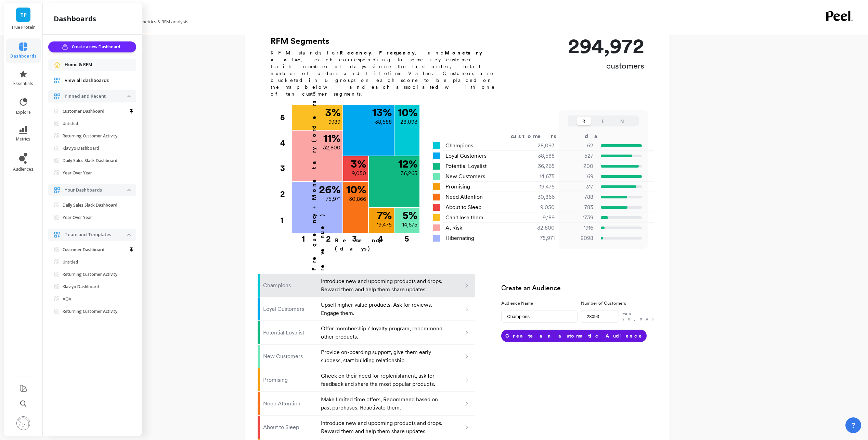 The height and width of the screenshot is (440, 868). What do you see at coordinates (409, 174) in the screenshot?
I see `p: 36,265` at bounding box center [409, 174].